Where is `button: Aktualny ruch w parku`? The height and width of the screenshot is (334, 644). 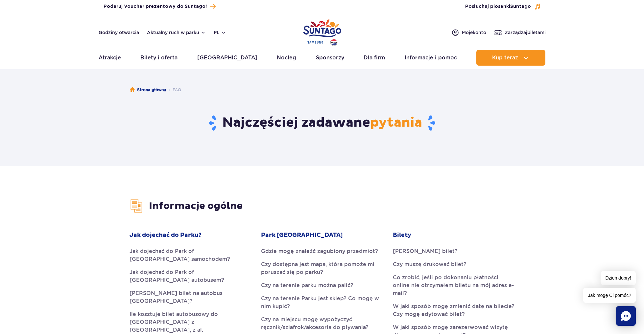 button: Aktualny ruch w parku is located at coordinates (176, 32).